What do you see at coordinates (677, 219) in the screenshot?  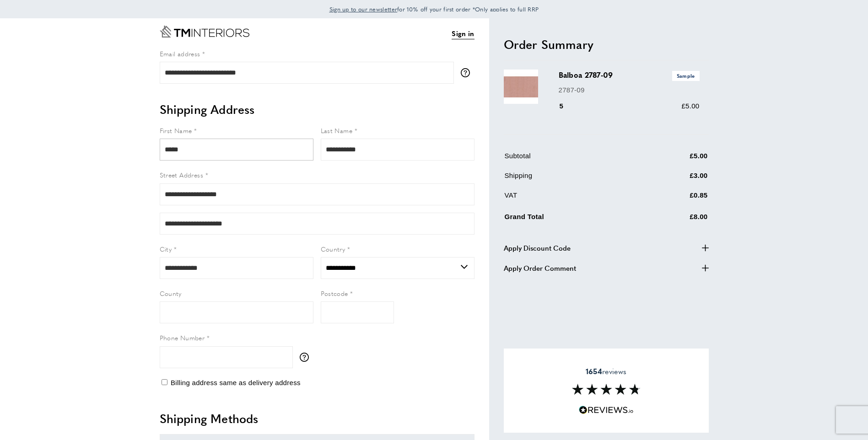 I see `td: £8.00` at bounding box center [677, 219].